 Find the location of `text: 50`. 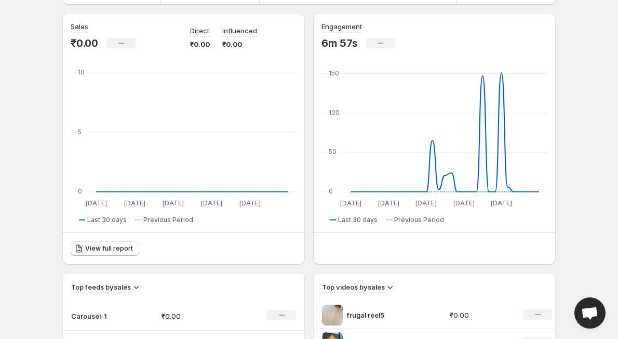

text: 50 is located at coordinates (332, 151).